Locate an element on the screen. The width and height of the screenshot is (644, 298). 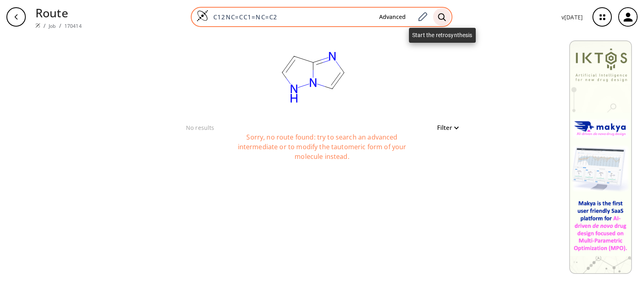
div: Sorry, no route found: try to search an advanced intermediate or to modify the tautomeric form of... is located at coordinates (322, 152).